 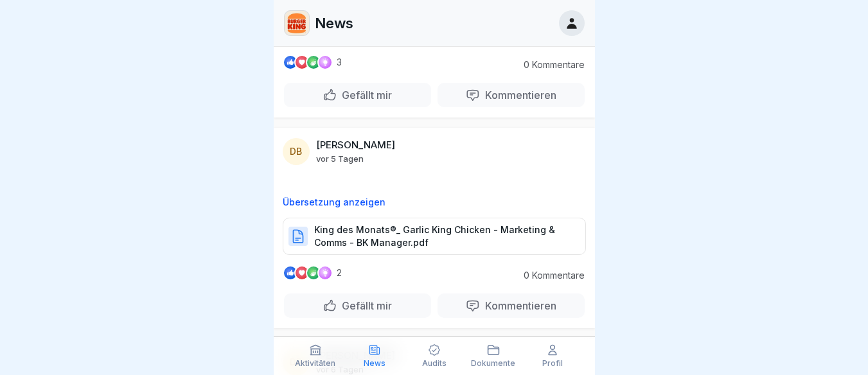 What do you see at coordinates (340, 63) in the screenshot?
I see `p: 3` at bounding box center [340, 63].